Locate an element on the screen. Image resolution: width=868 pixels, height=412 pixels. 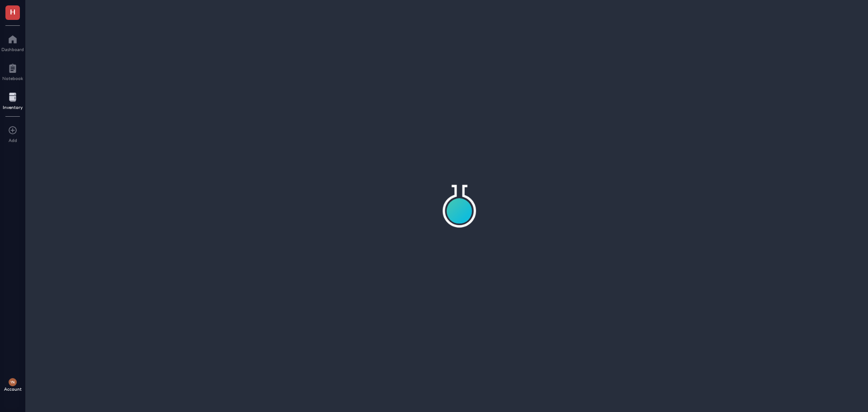
span: H is located at coordinates (13, 11).